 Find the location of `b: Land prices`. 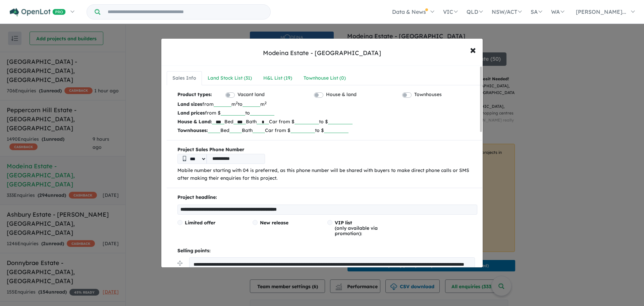

b: Land prices is located at coordinates (191, 113).